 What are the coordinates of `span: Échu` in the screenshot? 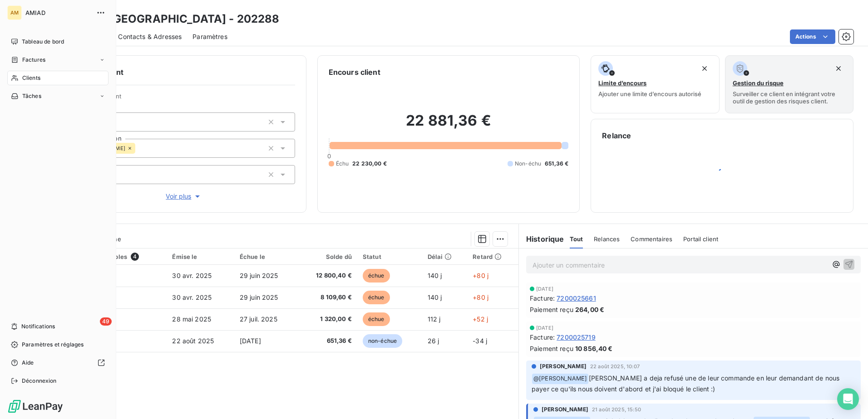 It's located at (343, 164).